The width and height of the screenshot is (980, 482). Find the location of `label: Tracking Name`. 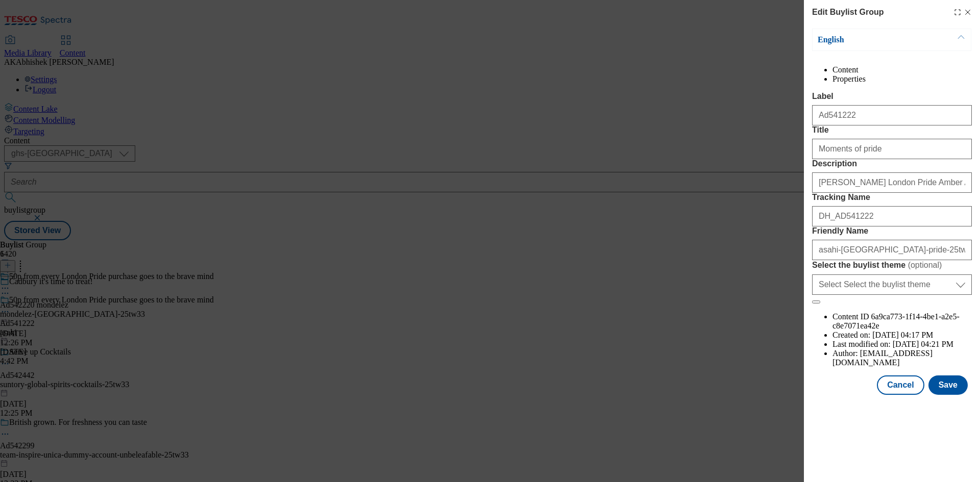

label: Tracking Name is located at coordinates (892, 198).